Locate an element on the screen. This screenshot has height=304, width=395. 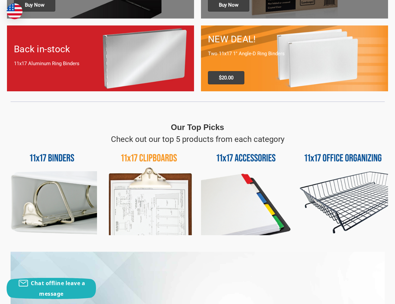
img: 11x17 Binders is located at coordinates (52, 190).